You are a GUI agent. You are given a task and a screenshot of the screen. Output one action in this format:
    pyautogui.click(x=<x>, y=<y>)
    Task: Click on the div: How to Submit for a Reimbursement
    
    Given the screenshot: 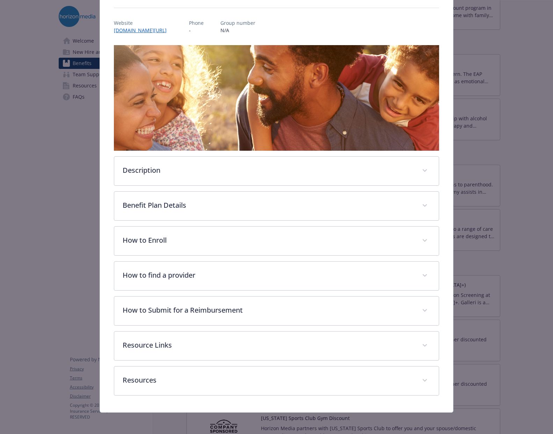 What is the action you would take?
    pyautogui.click(x=277, y=311)
    